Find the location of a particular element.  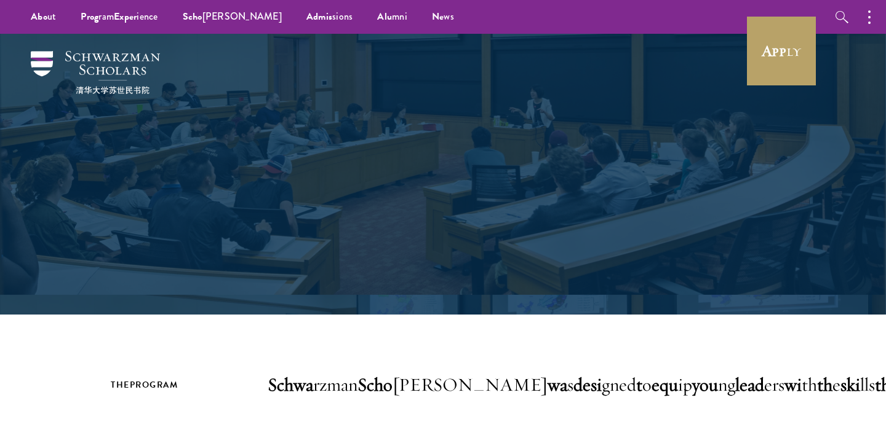

b: t is located at coordinates (639, 385).